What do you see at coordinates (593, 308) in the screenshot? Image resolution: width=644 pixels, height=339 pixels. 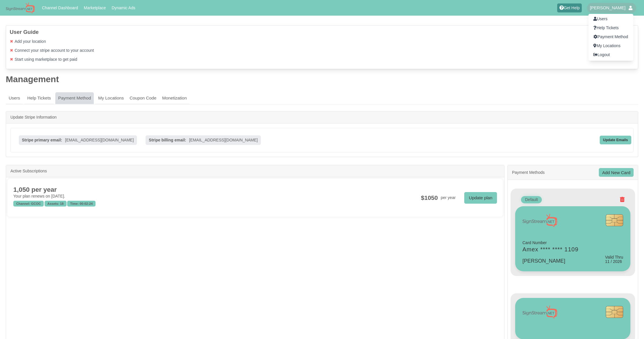 I see `div: Chat Widget` at bounding box center [593, 308].